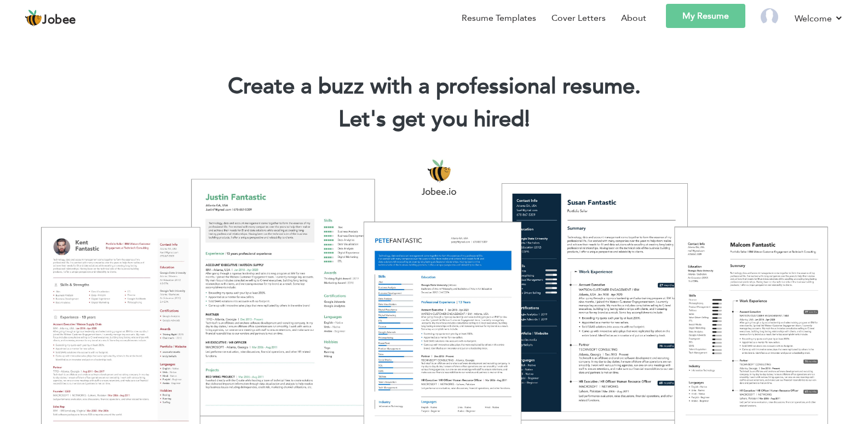 This screenshot has height=424, width=868. I want to click on a: Jobee, so click(50, 18).